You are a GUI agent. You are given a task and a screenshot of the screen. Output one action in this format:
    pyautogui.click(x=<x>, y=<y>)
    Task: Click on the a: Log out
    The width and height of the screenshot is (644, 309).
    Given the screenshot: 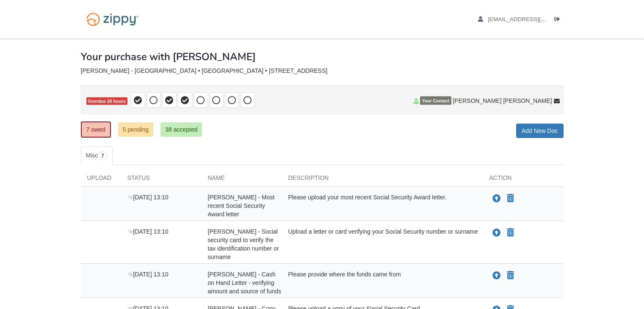 What is the action you would take?
    pyautogui.click(x=559, y=20)
    